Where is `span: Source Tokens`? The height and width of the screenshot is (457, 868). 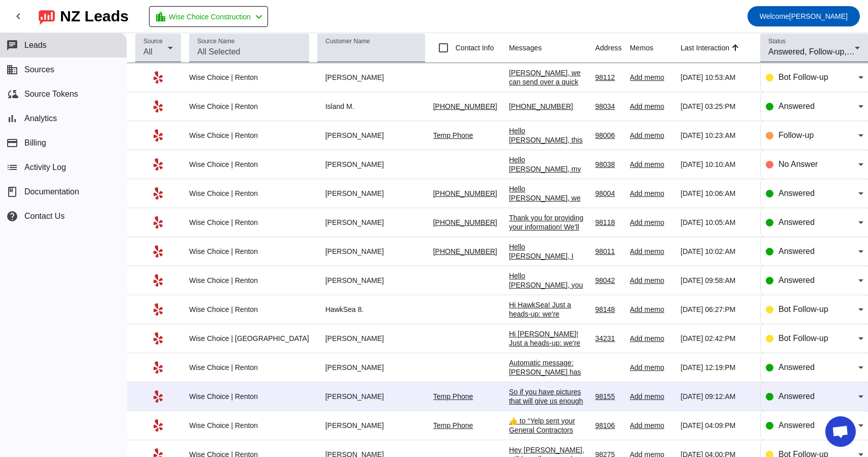
span: Source Tokens is located at coordinates (51, 94).